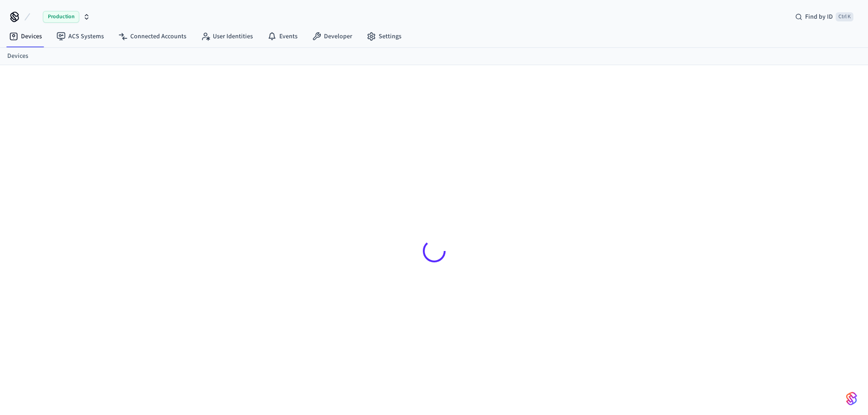 The image size is (868, 415). Describe the element at coordinates (384, 36) in the screenshot. I see `a: Settings` at that location.